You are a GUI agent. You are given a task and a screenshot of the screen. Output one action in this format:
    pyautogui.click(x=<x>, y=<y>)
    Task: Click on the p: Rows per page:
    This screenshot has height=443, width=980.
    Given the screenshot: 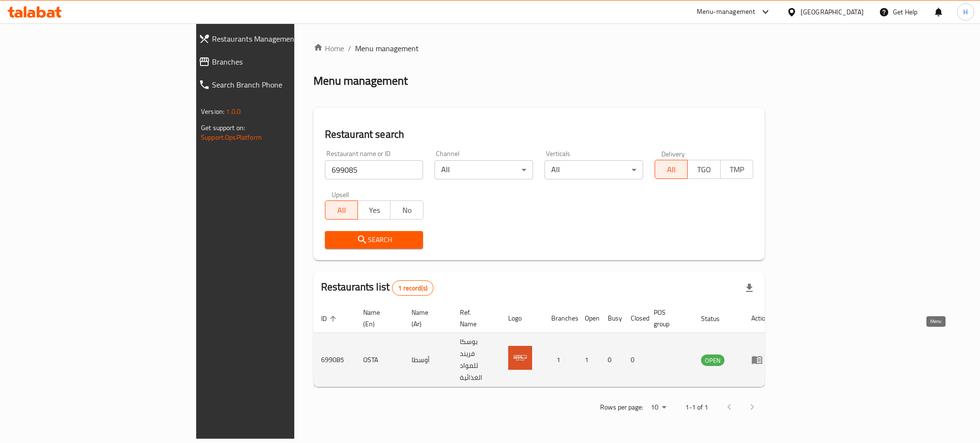 What is the action you would take?
    pyautogui.click(x=622, y=407)
    